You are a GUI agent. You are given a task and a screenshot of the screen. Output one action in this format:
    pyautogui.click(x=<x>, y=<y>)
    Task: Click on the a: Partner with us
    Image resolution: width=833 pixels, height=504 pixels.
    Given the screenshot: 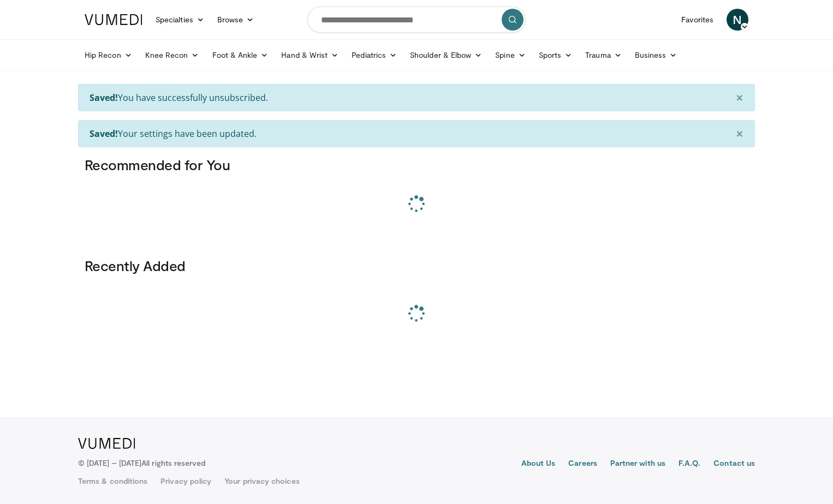 What is the action you would take?
    pyautogui.click(x=638, y=464)
    